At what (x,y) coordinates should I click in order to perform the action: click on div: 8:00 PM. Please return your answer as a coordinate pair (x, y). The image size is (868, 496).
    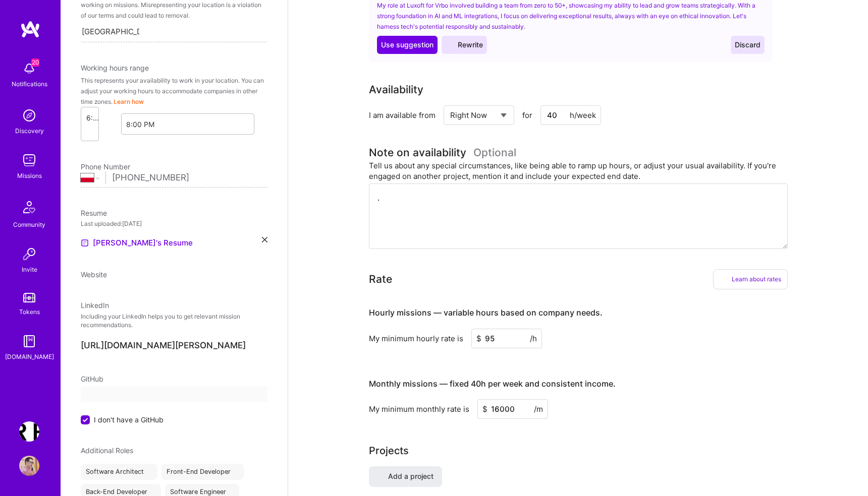
    Looking at the image, I should click on (140, 124).